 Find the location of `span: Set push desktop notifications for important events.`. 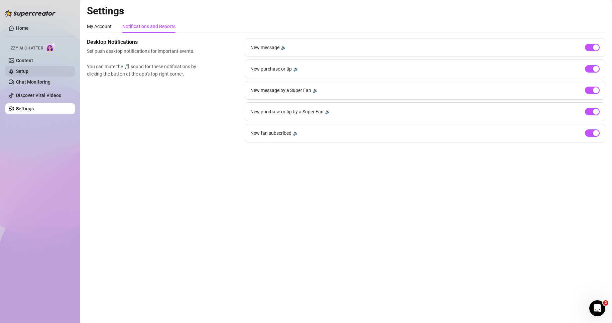

span: Set push desktop notifications for important events. is located at coordinates (143, 51).